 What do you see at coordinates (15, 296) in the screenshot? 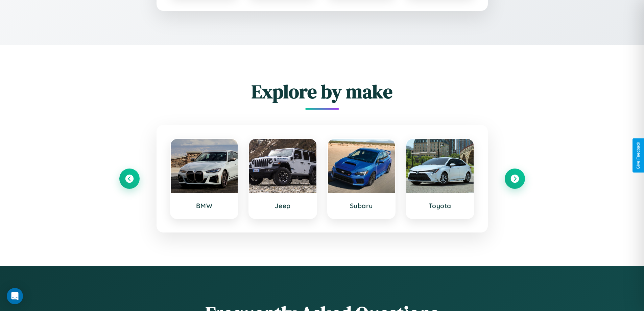
I see `div: Open Intercom Messenger` at bounding box center [15, 296].